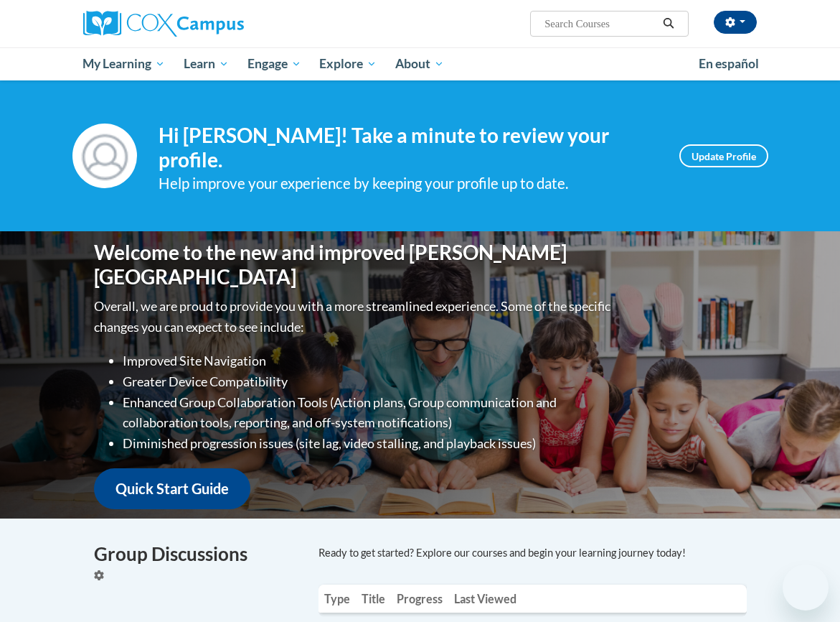  What do you see at coordinates (421, 64) in the screenshot?
I see `div: Main menu` at bounding box center [421, 64].